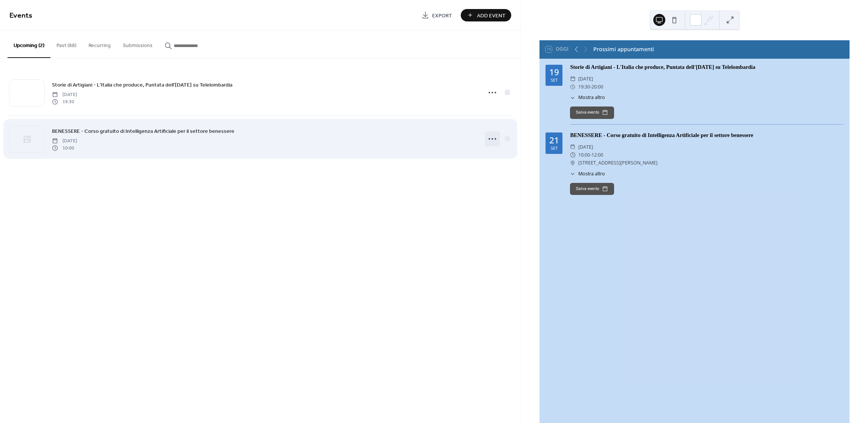 Image resolution: width=868 pixels, height=423 pixels. Describe the element at coordinates (597, 87) in the screenshot. I see `span: 20:00` at that location.